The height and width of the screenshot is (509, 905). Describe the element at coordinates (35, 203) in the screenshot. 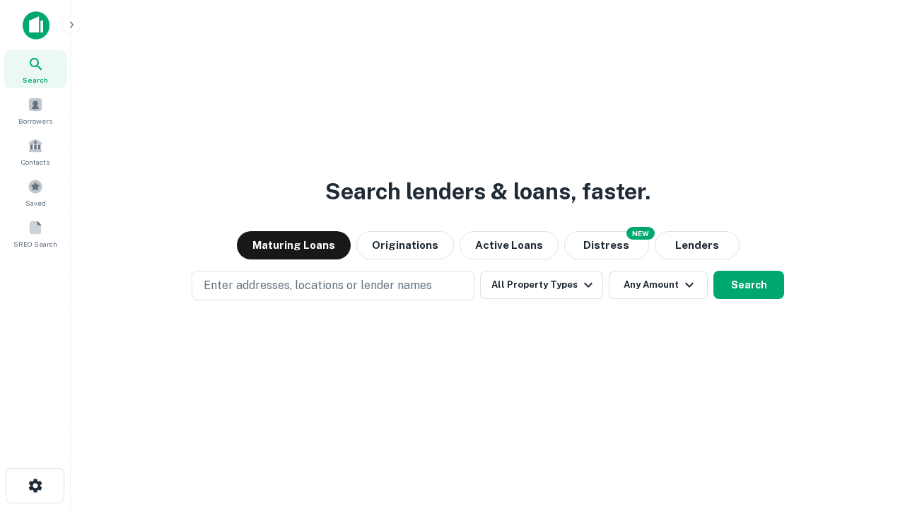

I see `span: Saved` at that location.